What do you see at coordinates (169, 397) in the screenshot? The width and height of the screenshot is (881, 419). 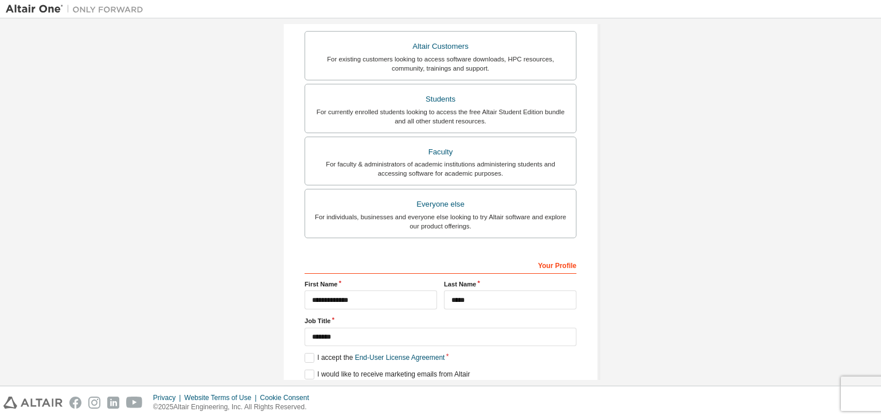 I see `div: Privacy` at bounding box center [169, 397].